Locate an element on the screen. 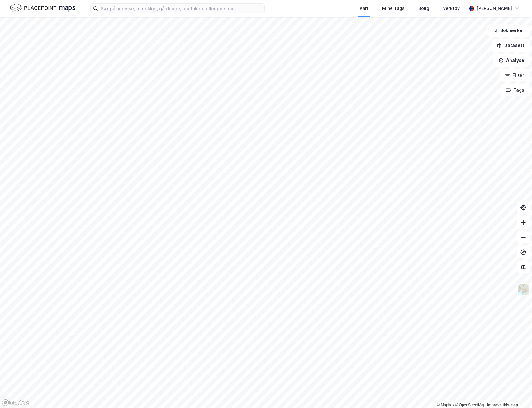 This screenshot has width=532, height=408. a: Mapbox is located at coordinates (445, 405).